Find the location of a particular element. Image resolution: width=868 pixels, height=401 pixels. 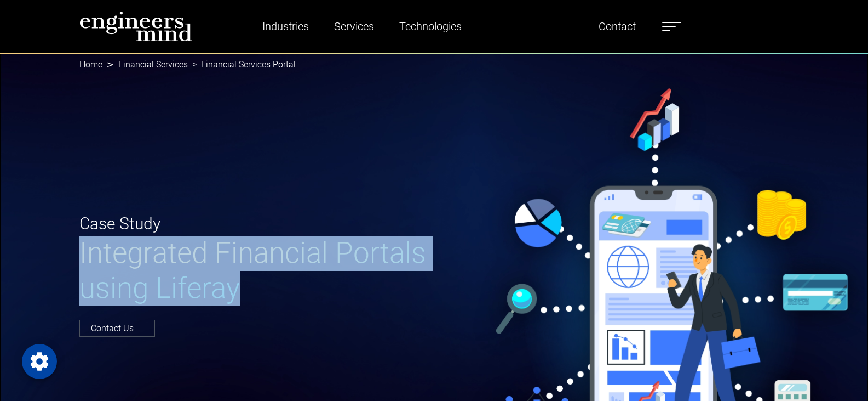

a: Contact Us is located at coordinates (117, 328).